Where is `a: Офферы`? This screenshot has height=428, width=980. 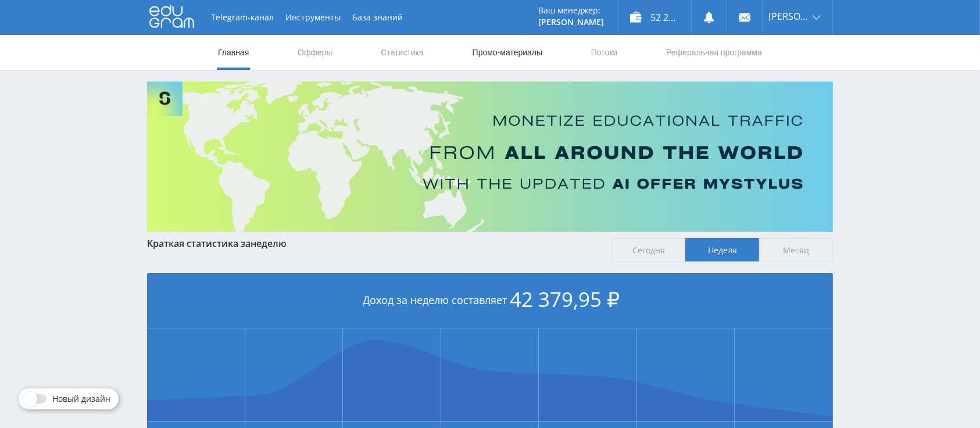
a: Офферы is located at coordinates (315, 53).